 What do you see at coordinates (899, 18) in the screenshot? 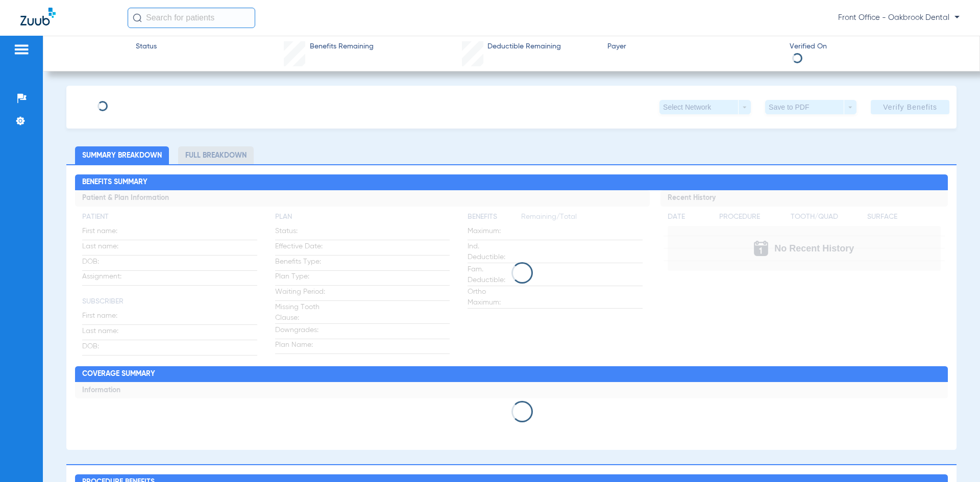
I see `span: Front Office - Oakbrook Dental` at bounding box center [899, 18].